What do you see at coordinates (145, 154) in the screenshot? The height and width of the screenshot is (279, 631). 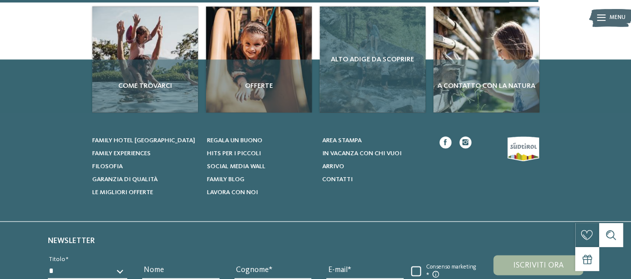 I see `a: Family experiences` at bounding box center [145, 154].